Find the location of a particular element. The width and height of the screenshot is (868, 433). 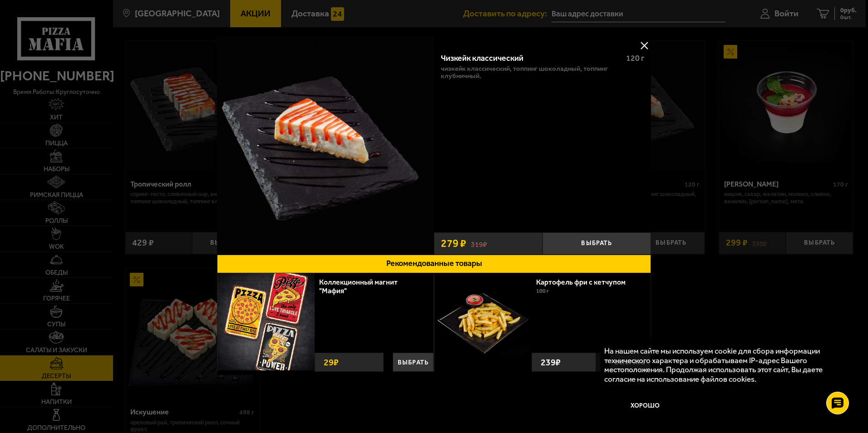

a: Картофель фри с кетчупом is located at coordinates (585, 282).